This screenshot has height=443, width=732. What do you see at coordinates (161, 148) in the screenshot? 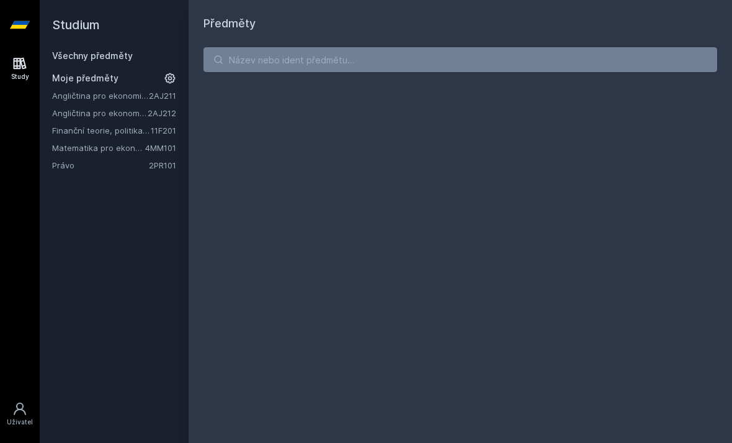
I see `a: 4MM101` at bounding box center [161, 148].